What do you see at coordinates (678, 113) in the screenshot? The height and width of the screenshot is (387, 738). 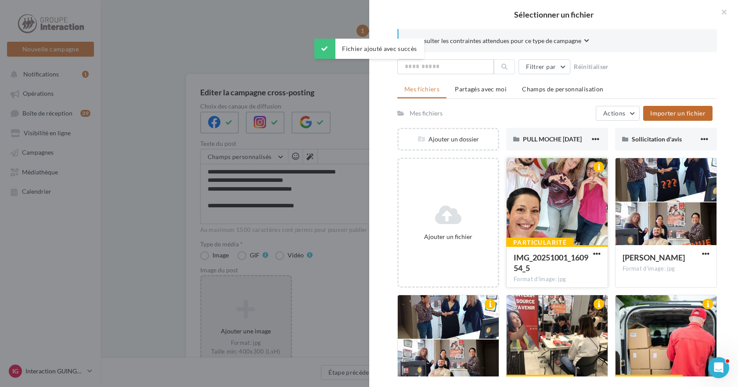 I see `button: Importer un fichier` at bounding box center [678, 113].